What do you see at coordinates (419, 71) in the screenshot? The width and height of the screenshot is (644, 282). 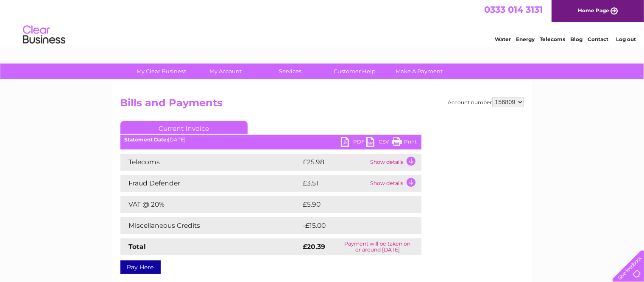 I see `a: Make A Payment` at bounding box center [419, 71].